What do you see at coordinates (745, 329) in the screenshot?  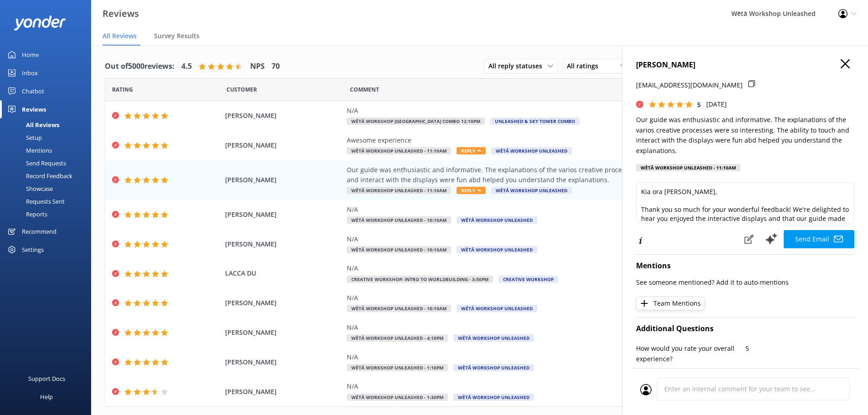 I see `h4: Additional Questions` at bounding box center [745, 329].